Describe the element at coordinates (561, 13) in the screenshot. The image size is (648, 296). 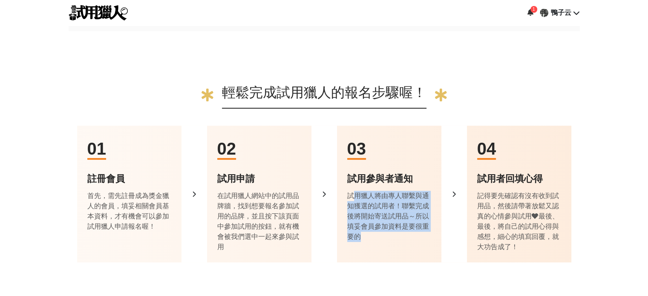
I see `div: 鴨子云` at that location.